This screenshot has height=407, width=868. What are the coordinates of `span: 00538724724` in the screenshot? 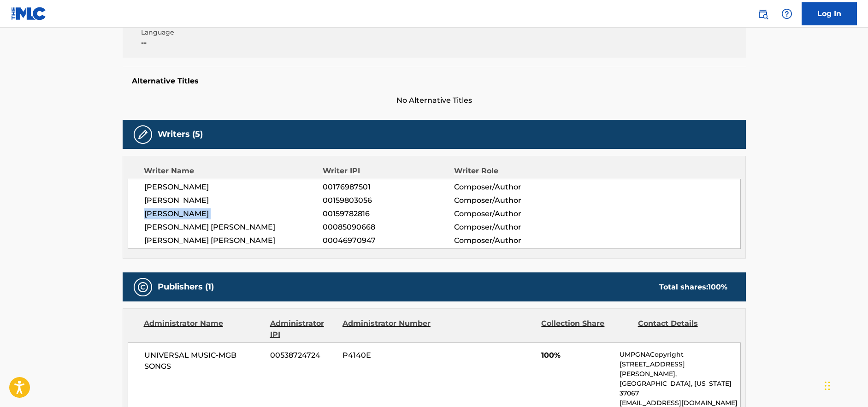 It's located at (303, 355).